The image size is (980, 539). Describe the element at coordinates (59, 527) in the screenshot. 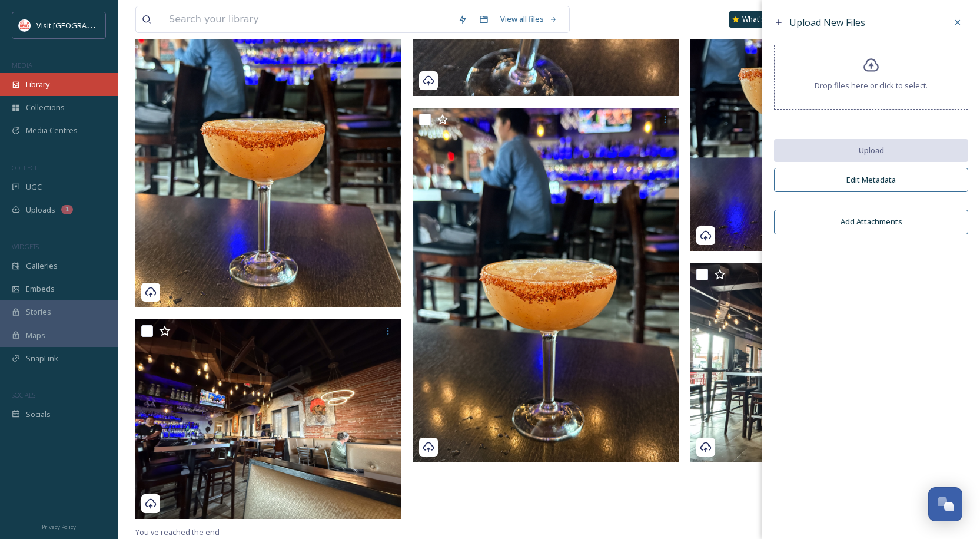

I see `span: Privacy Policy` at that location.